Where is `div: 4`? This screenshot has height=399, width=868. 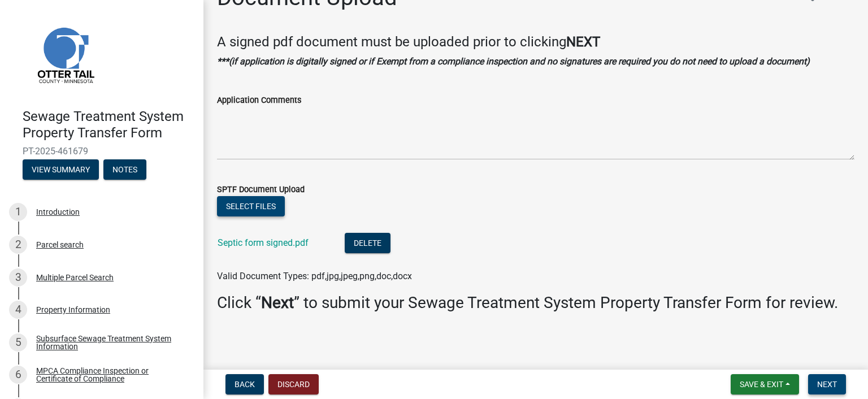 div: 4 is located at coordinates (18, 310).